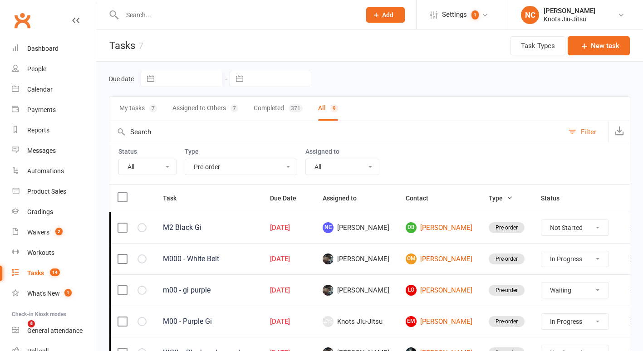  What do you see at coordinates (328, 322) in the screenshot?
I see `img: Knots Jiu-Jitsu` at bounding box center [328, 322].